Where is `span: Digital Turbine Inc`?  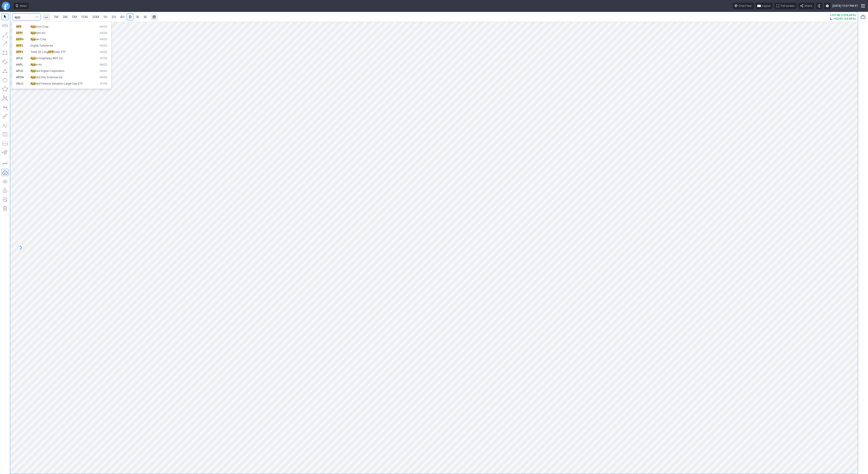 span: Digital Turbine Inc is located at coordinates (42, 45).